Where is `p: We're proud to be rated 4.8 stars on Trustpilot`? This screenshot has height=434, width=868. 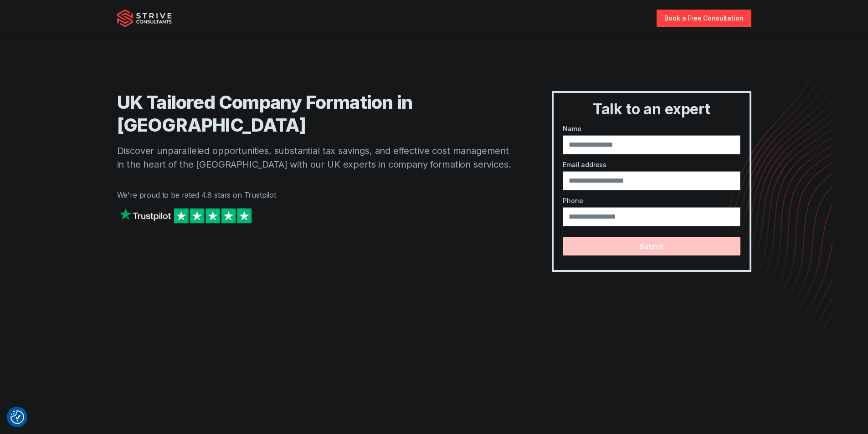 p: We're proud to be rated 4.8 stars on Trustpilot is located at coordinates (316, 195).